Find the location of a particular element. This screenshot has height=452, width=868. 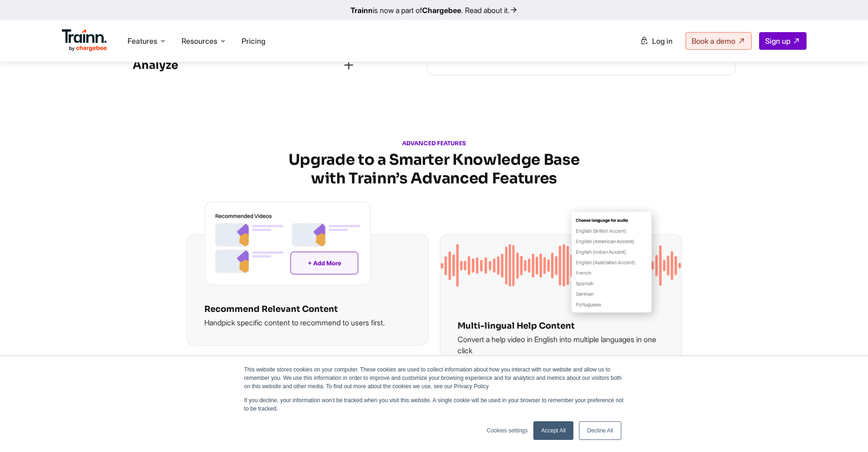

span: Book a demo is located at coordinates (714, 41).